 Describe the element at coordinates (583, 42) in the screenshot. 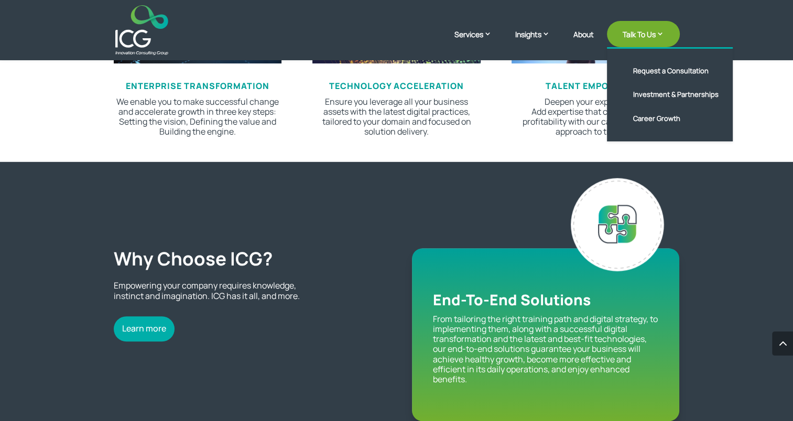

I see `a: About` at that location.